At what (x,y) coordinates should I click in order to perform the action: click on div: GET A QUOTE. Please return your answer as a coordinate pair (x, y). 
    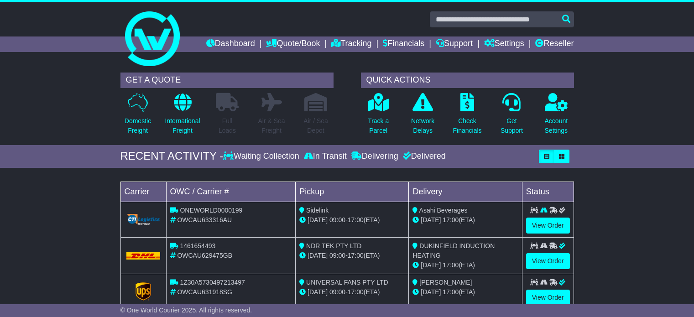
    Looking at the image, I should click on (227, 80).